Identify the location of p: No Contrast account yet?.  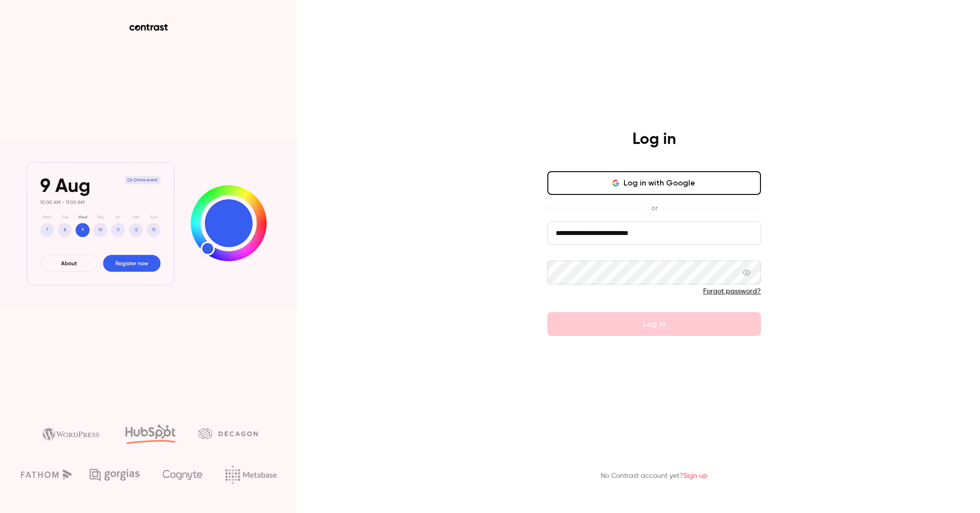
(654, 476).